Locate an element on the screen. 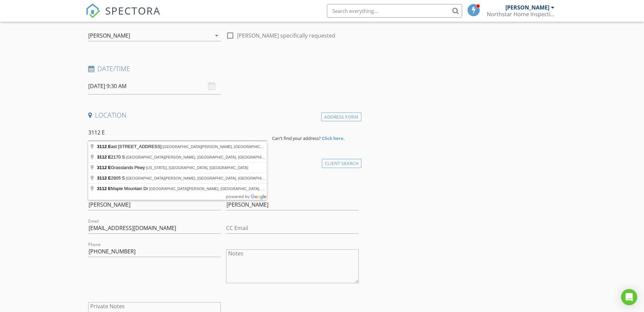 The height and width of the screenshot is (312, 644). input: Select date is located at coordinates (154, 86).